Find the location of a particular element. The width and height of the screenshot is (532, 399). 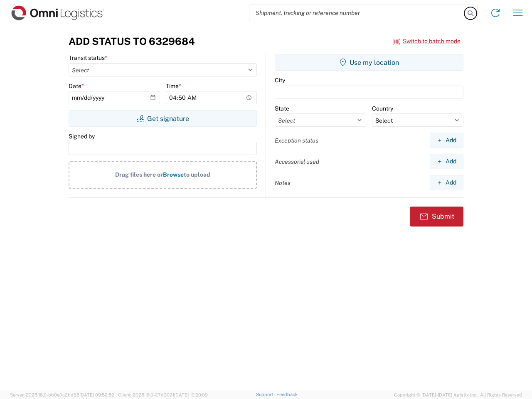

input: Shipment, tracking or reference number is located at coordinates (357, 13).